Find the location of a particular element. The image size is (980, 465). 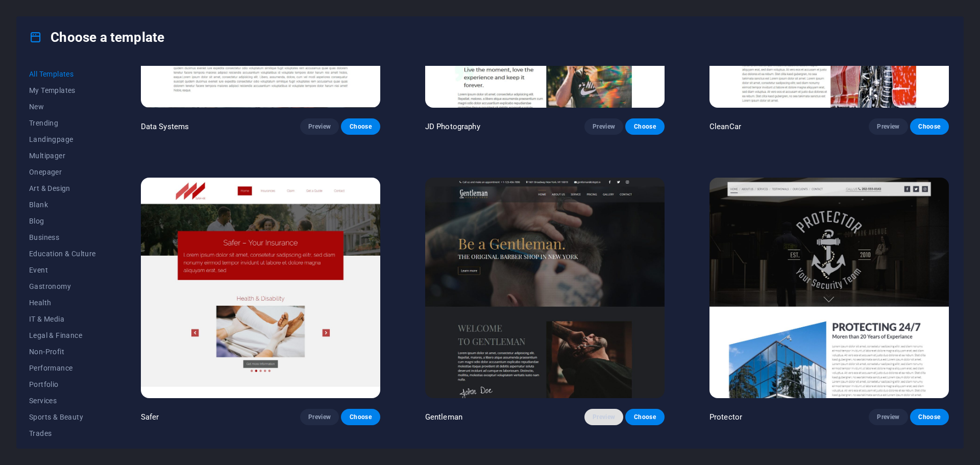

span: Services is located at coordinates (62, 401).